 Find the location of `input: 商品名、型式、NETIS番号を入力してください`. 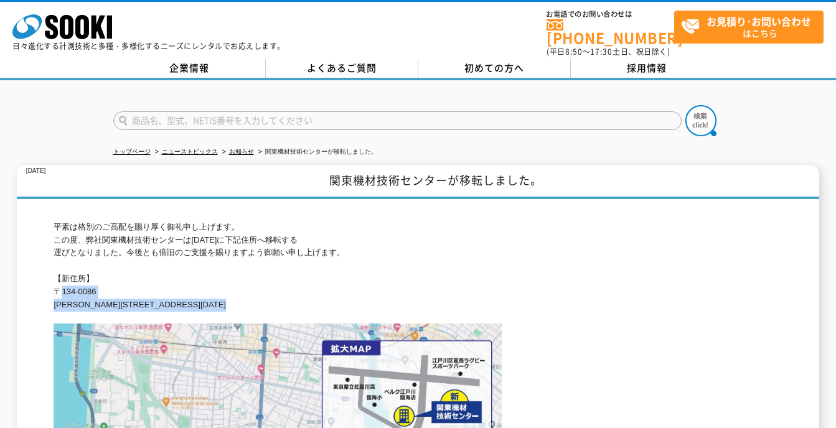

input: 商品名、型式、NETIS番号を入力してください is located at coordinates (397, 121).